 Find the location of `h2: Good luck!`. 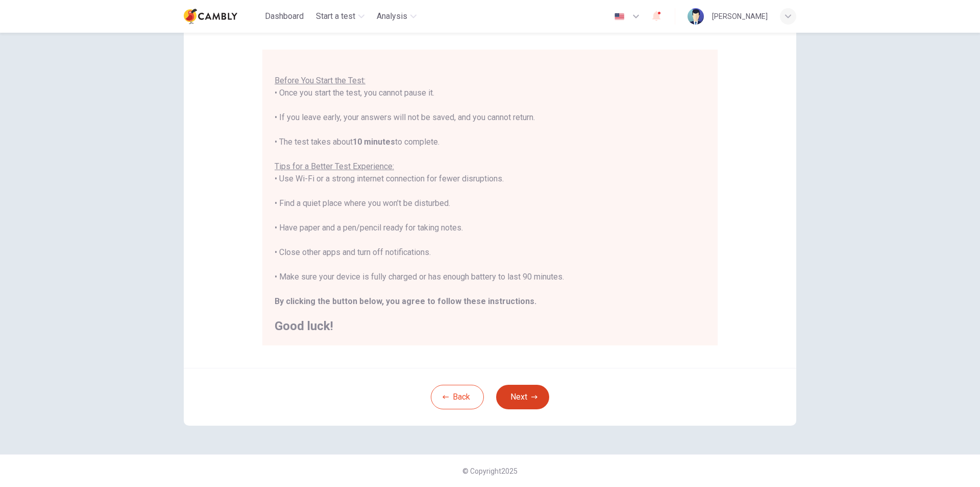

h2: Good luck! is located at coordinates (490, 326).